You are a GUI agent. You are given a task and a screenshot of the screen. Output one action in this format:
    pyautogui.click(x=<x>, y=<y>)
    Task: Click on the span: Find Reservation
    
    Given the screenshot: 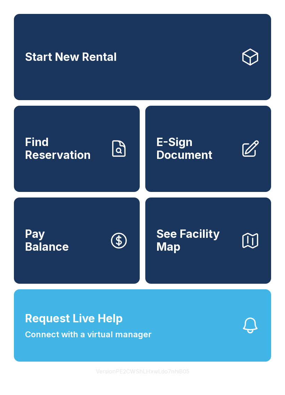 What is the action you would take?
    pyautogui.click(x=64, y=148)
    